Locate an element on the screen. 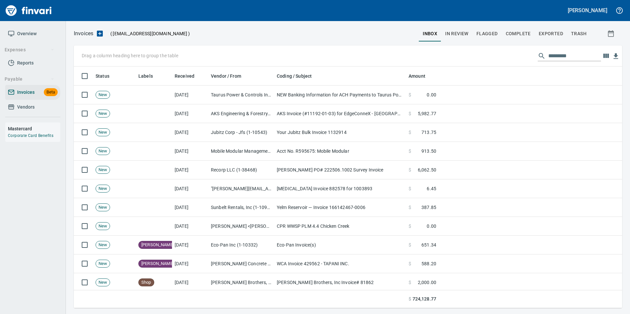 This screenshot has height=314, width=630. td: Jubitz Corp - Jfs (1-10543) is located at coordinates (241, 132).